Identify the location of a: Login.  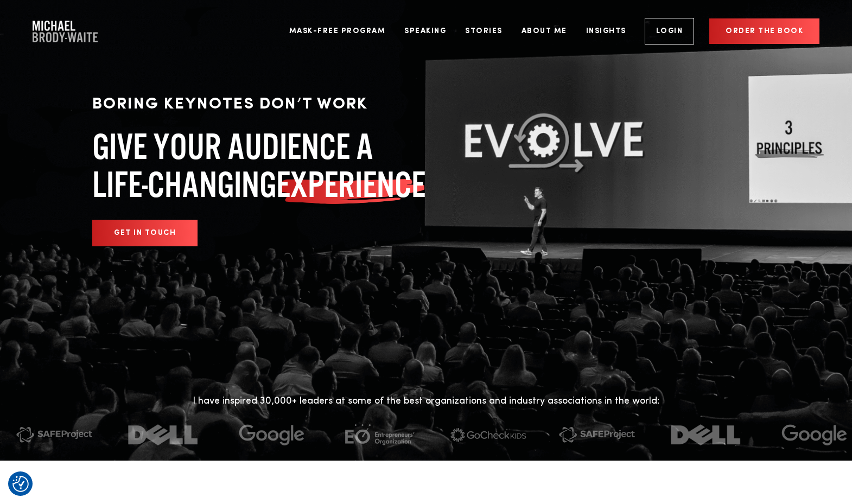
(670, 31).